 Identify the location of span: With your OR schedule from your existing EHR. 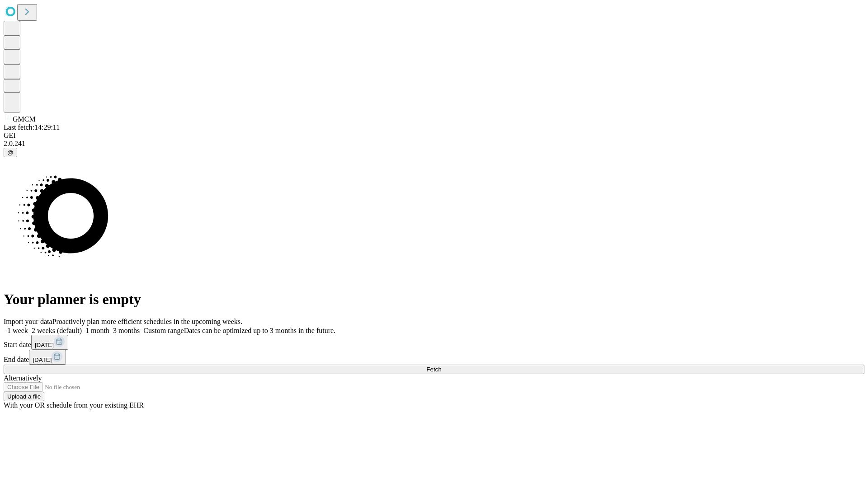
(74, 405).